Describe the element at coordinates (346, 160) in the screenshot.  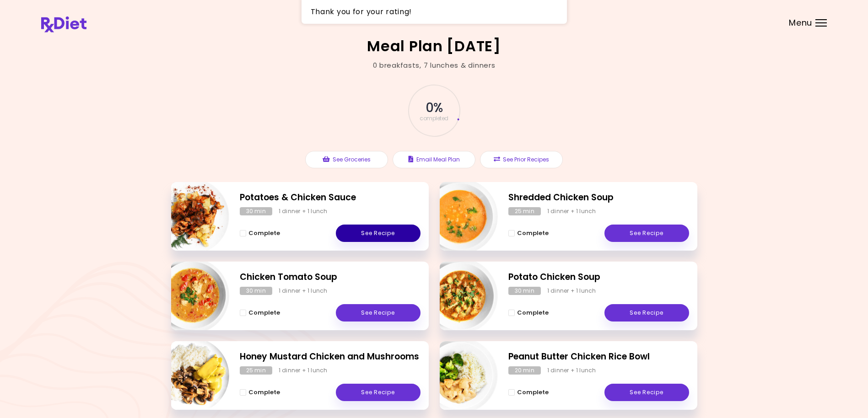
I see `button: See Groceries` at that location.